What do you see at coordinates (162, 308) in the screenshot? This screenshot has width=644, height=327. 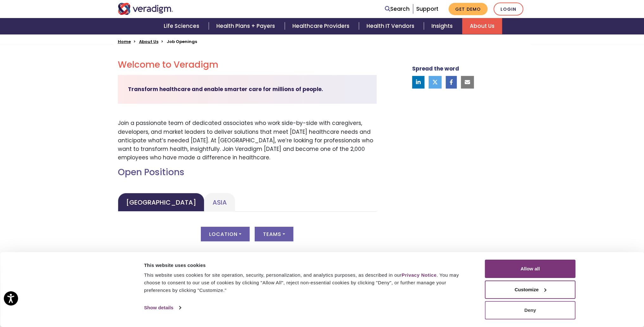 I see `a: Show details` at bounding box center [162, 308].